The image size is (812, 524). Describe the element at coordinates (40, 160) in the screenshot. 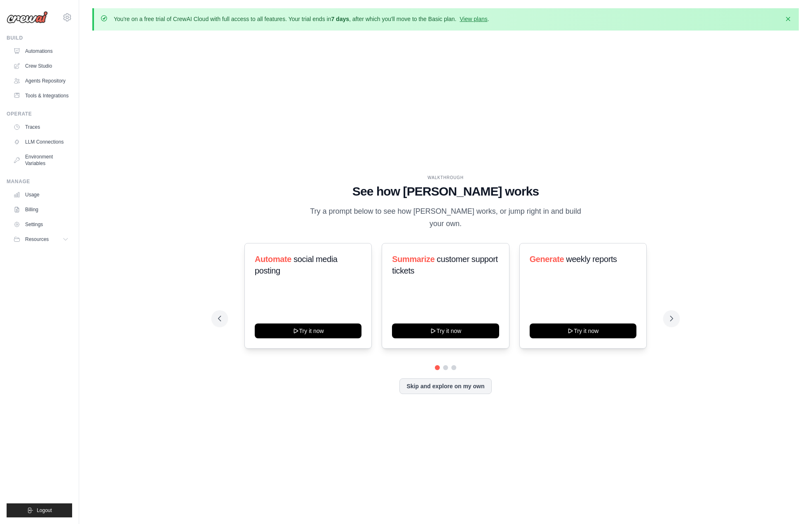

I see `a: Environment Variables` at that location.